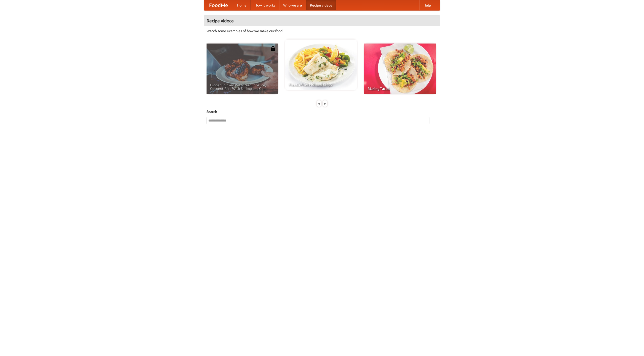 The width and height of the screenshot is (644, 356). I want to click on img: 483408.png, so click(273, 48).